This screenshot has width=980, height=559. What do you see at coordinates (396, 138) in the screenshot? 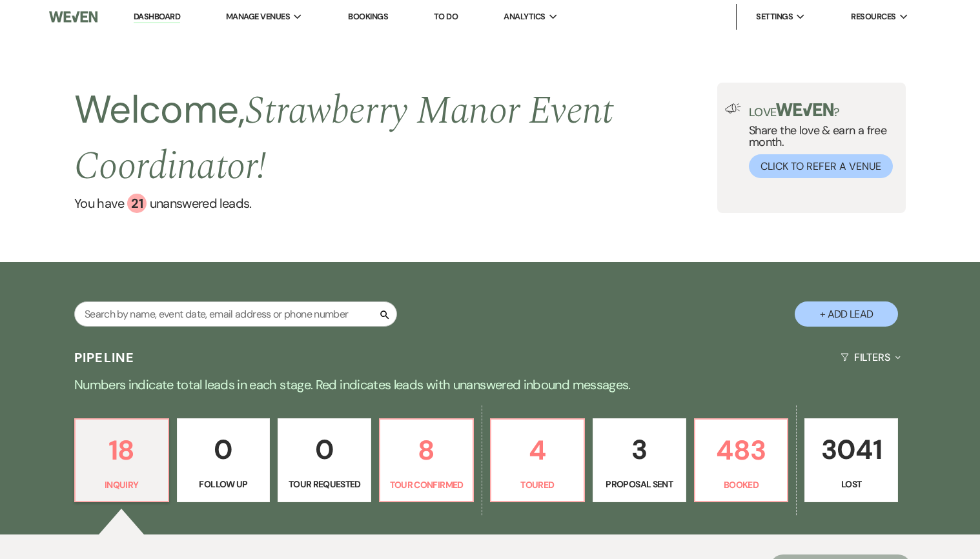
I see `h2: Welcome,` at bounding box center [396, 138].